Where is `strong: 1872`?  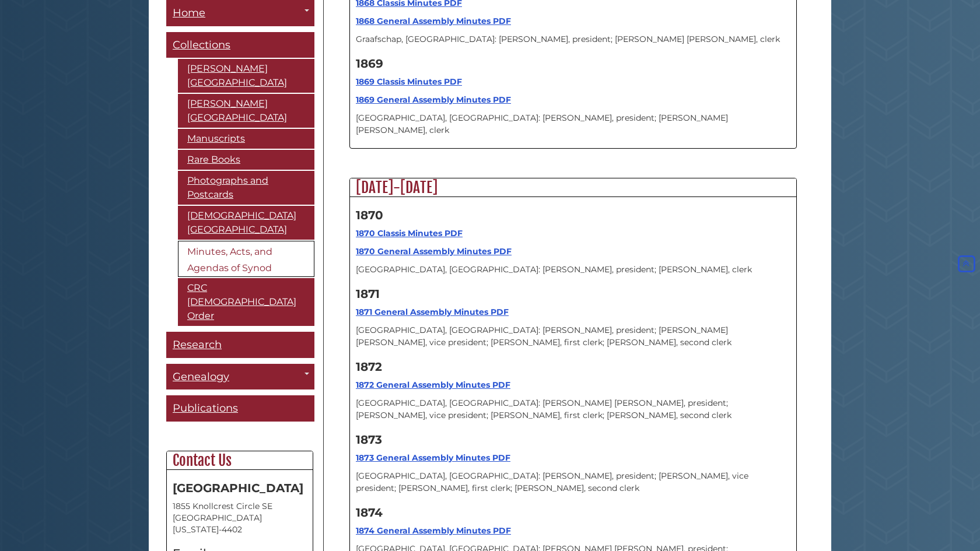
strong: 1872 is located at coordinates (368, 366).